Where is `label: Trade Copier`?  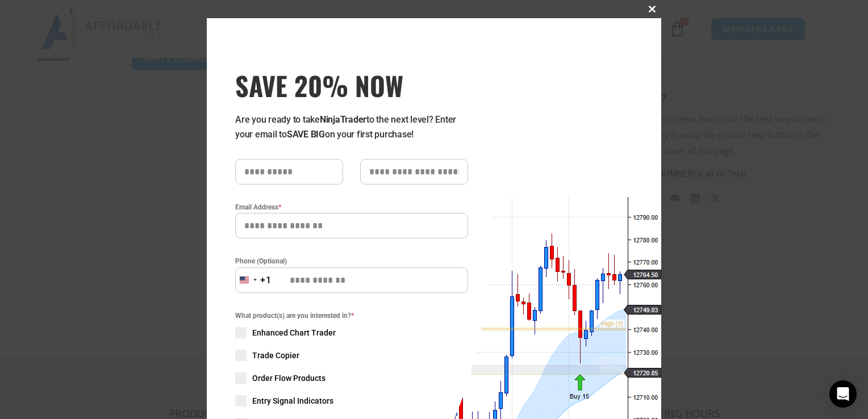
label: Trade Copier is located at coordinates (351, 356).